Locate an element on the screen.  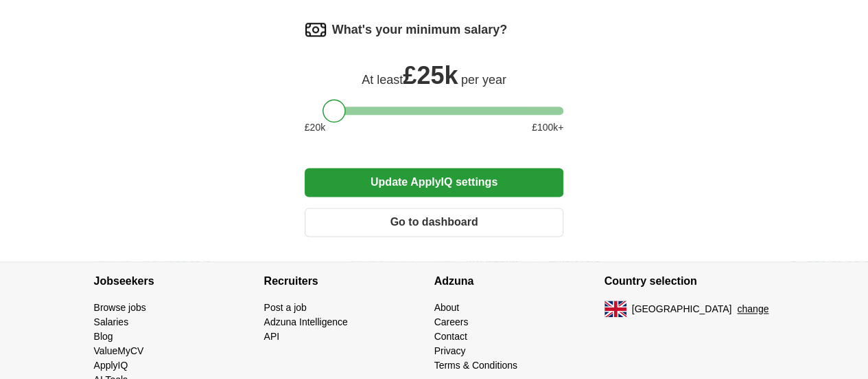
img: UK flag is located at coordinates (615, 308).